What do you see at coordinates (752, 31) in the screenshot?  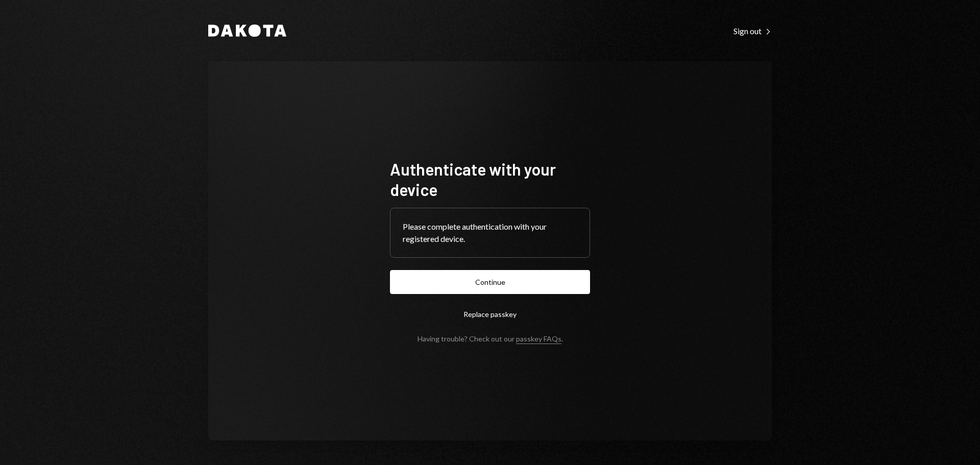 I see `div: Sign out` at bounding box center [752, 31].